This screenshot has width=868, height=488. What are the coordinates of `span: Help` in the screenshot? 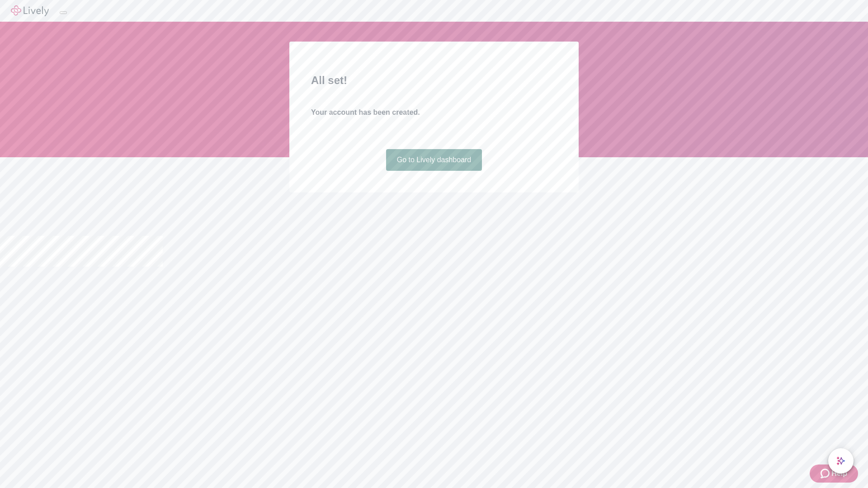 It's located at (838, 474).